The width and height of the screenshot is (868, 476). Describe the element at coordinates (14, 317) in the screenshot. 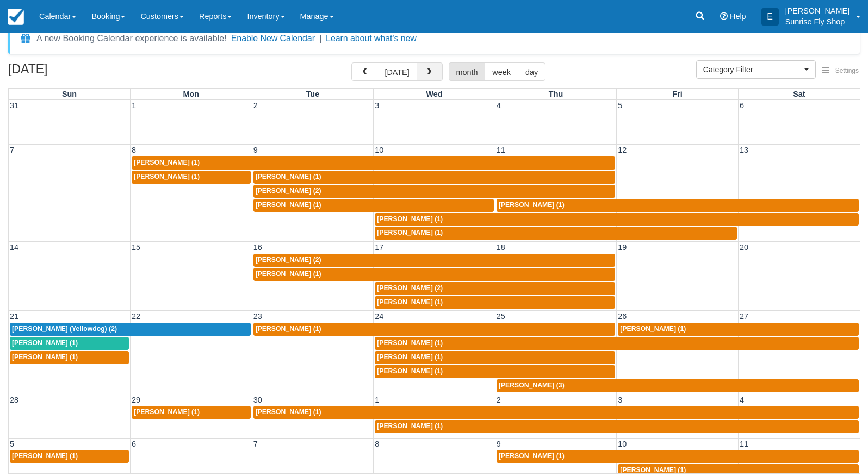

I see `span: 21` at that location.